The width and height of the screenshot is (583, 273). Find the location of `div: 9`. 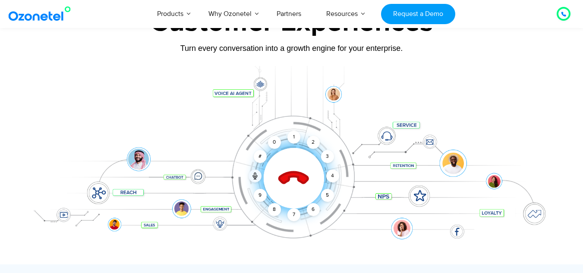

div: 9 is located at coordinates (260, 196).